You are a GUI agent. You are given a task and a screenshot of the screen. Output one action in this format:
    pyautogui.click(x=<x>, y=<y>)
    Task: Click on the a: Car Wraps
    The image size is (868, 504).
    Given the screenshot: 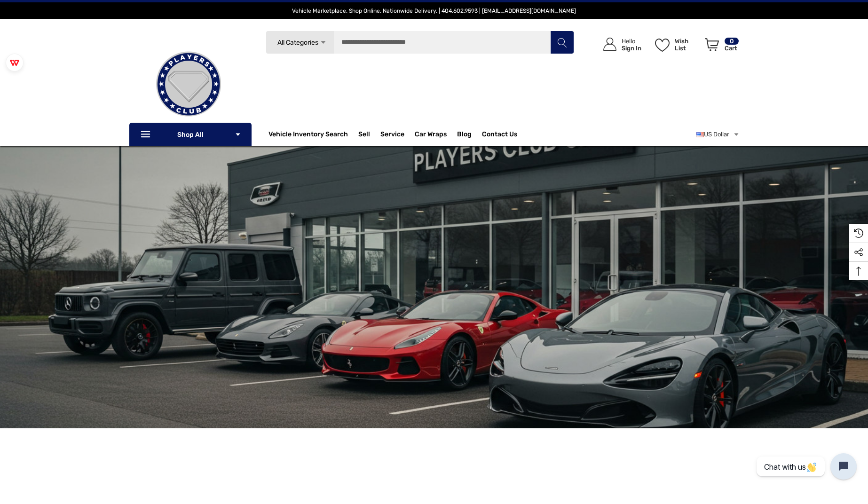 What is the action you would take?
    pyautogui.click(x=436, y=135)
    